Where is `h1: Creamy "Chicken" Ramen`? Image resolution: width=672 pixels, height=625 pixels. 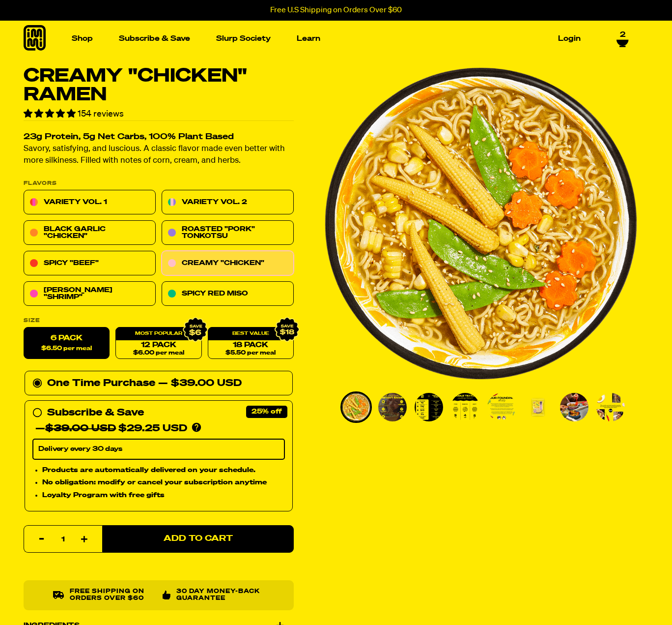 h1: Creamy "Chicken" Ramen is located at coordinates (158, 86).